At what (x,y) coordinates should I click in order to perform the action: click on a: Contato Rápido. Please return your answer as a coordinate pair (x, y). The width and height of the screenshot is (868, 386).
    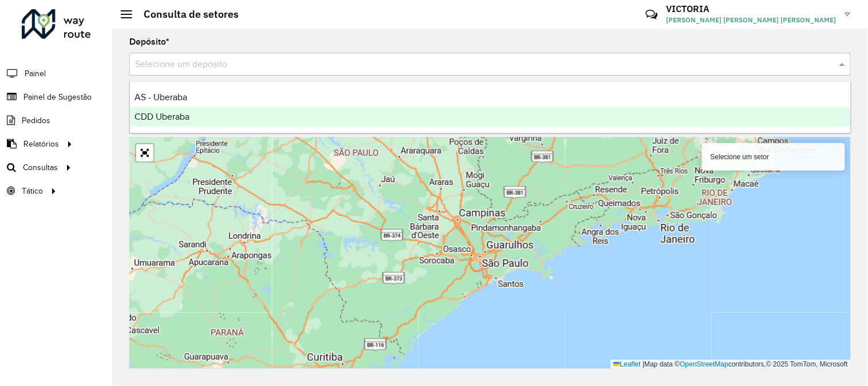
    Looking at the image, I should click on (651, 14).